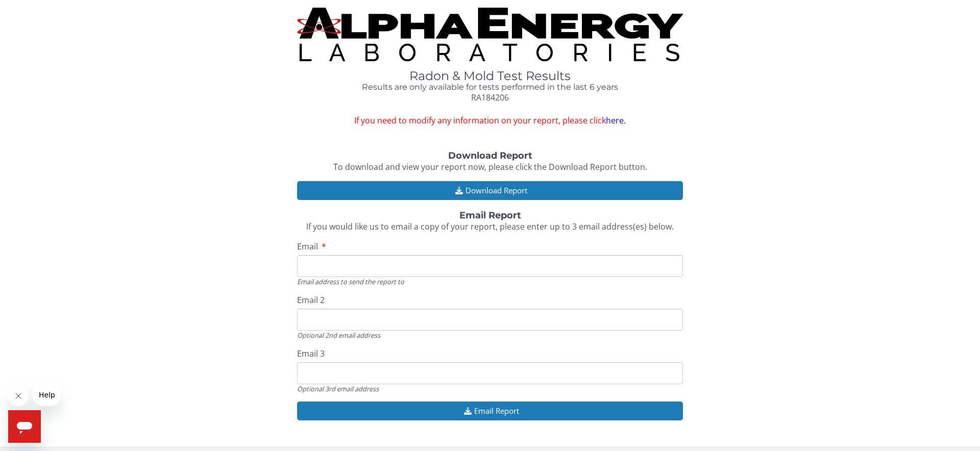 Image resolution: width=980 pixels, height=451 pixels. I want to click on div: Optional 2nd email address, so click(490, 336).